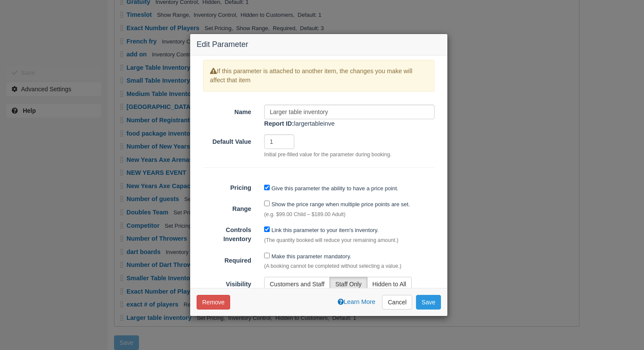 This screenshot has height=350, width=644. What do you see at coordinates (227, 283) in the screenshot?
I see `label: Visibility` at bounding box center [227, 283].